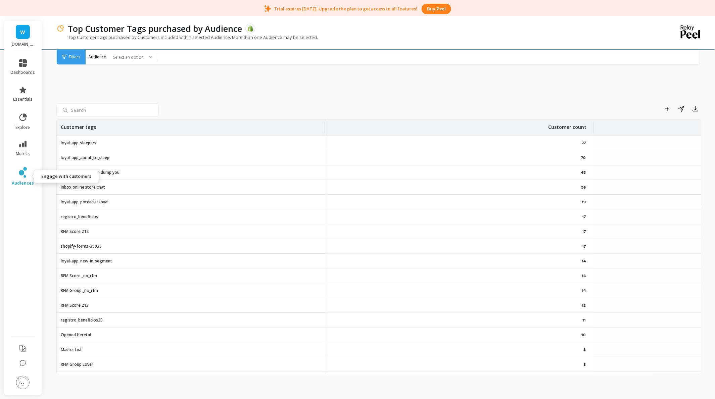 The height and width of the screenshot is (399, 715). What do you see at coordinates (585, 306) in the screenshot?
I see `p: 12` at bounding box center [585, 306].